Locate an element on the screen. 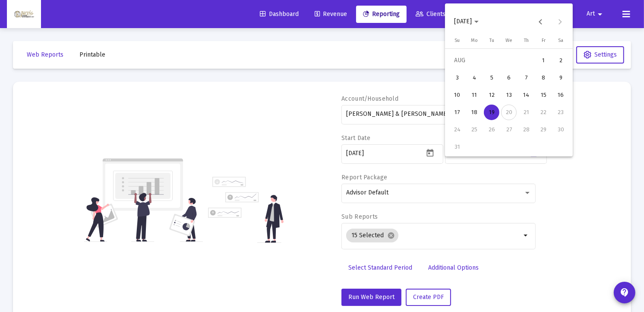 The height and width of the screenshot is (312, 644). button: Choose month and year is located at coordinates (466, 22).